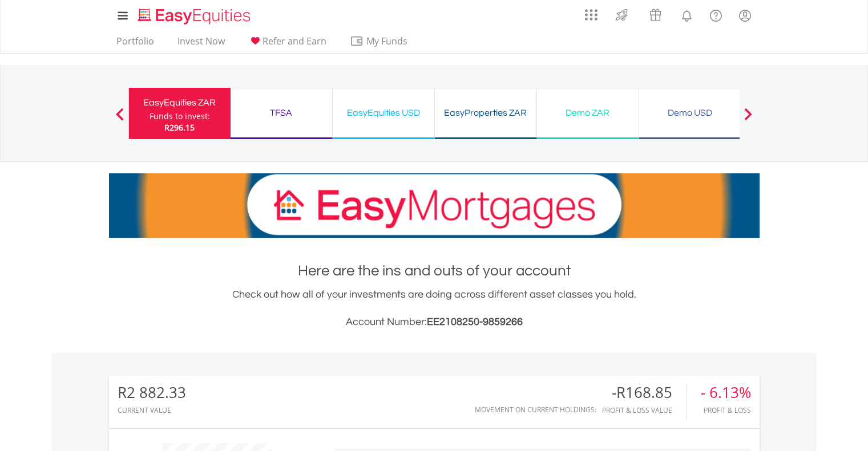 The height and width of the screenshot is (451, 868). What do you see at coordinates (486, 113) in the screenshot?
I see `div: EasyProperties ZAR` at bounding box center [486, 113].